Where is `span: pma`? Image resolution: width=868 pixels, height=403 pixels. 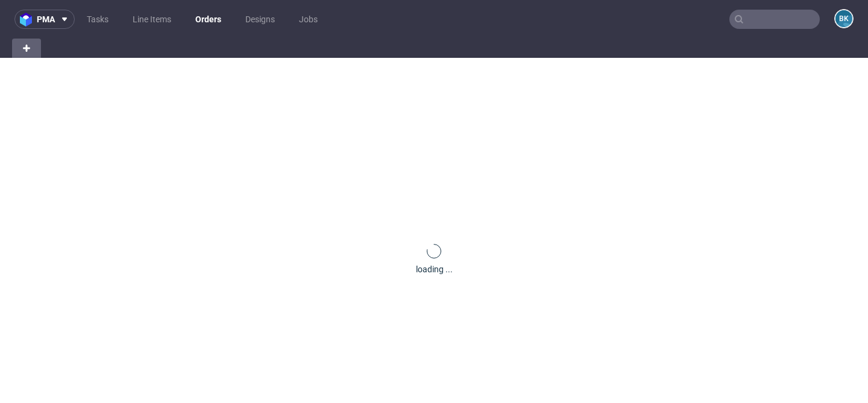 span: pma is located at coordinates (46, 19).